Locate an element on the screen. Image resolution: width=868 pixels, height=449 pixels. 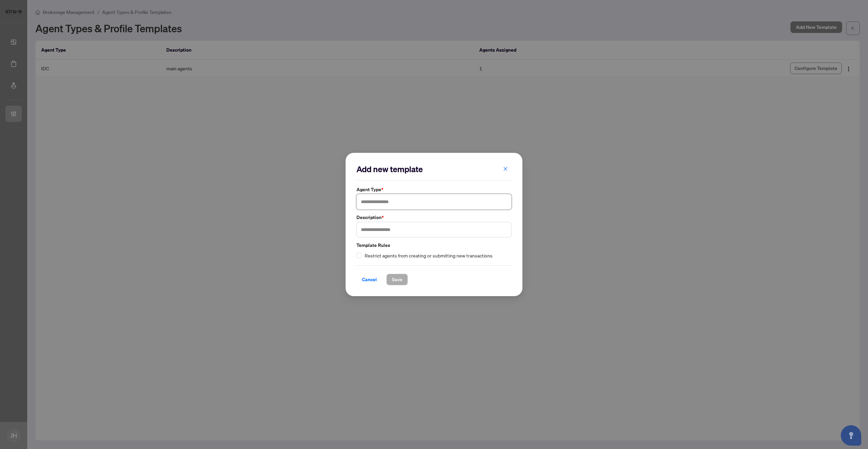
label: Agent Type is located at coordinates (434, 190).